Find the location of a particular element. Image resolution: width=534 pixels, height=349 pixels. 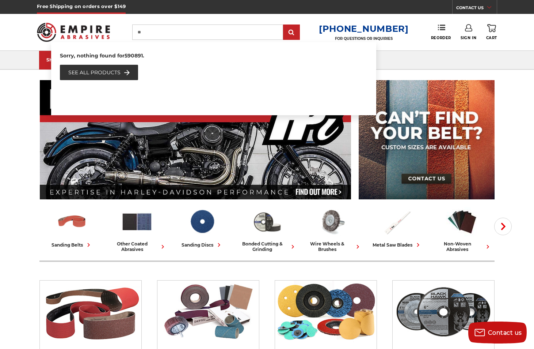

span: Cart is located at coordinates (492, 38).